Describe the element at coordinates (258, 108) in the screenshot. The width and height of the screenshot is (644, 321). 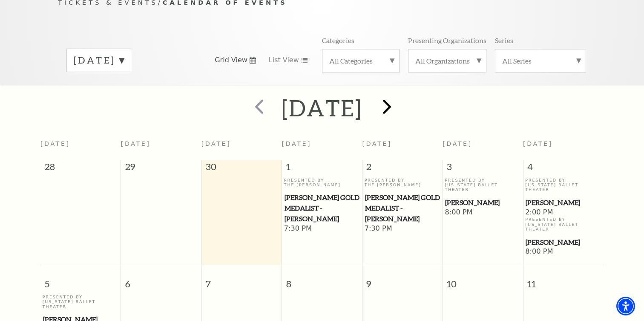
I see `button: prev` at that location.